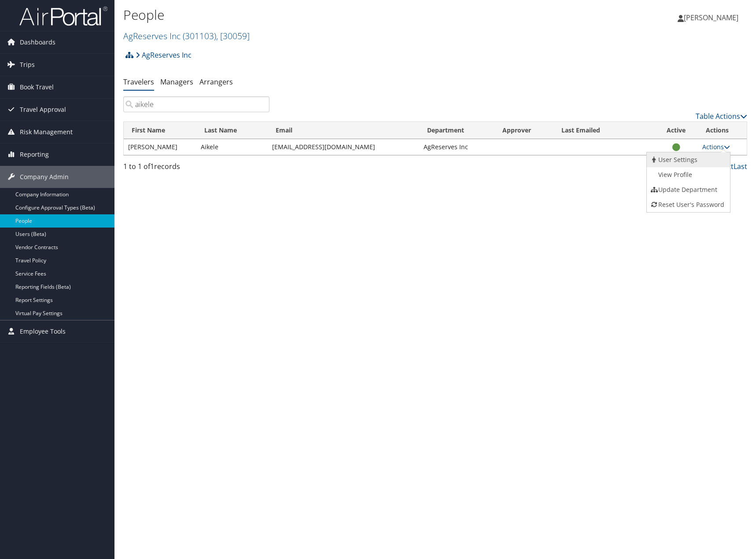 The image size is (756, 559). I want to click on span: Employee Tools, so click(42, 331).